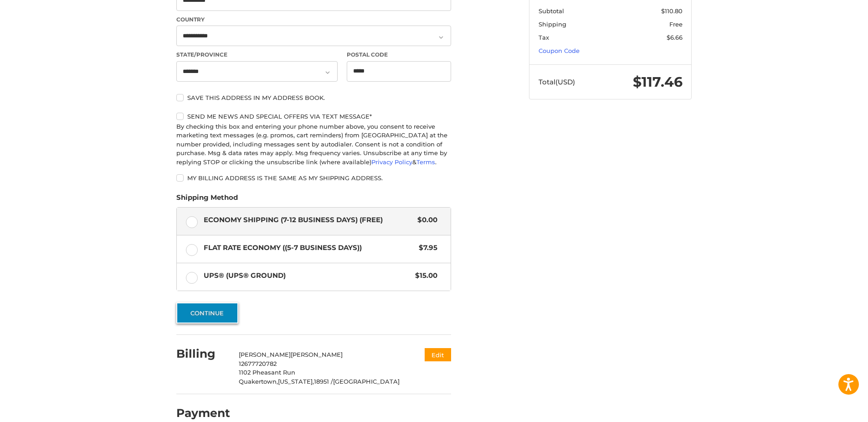  I want to click on div: By checking this box and entering your phone number above, you consent to receive marketing text ..., so click(314, 145).